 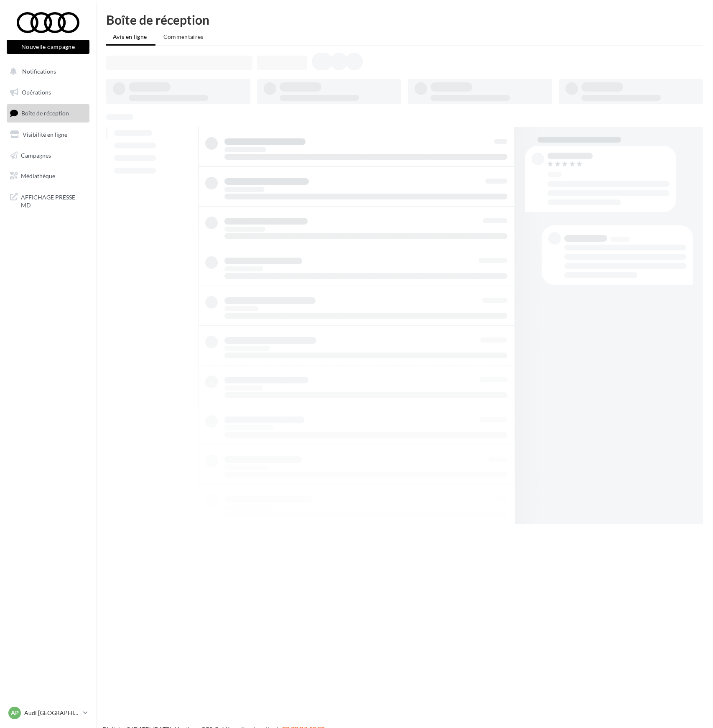 I want to click on a: Opérations, so click(x=48, y=93).